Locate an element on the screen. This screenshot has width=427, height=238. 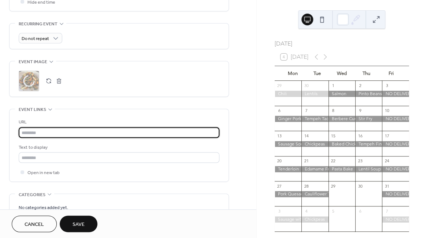
span: Event image is located at coordinates (33, 62).